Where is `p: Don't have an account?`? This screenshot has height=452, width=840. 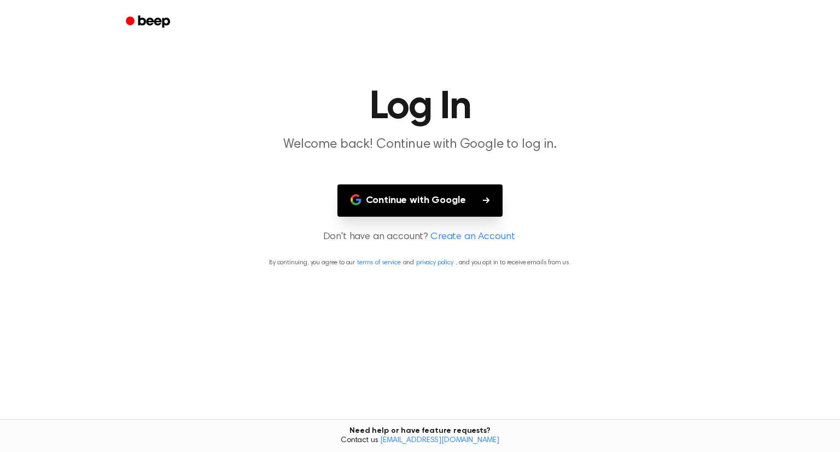 p: Don't have an account? is located at coordinates (420, 237).